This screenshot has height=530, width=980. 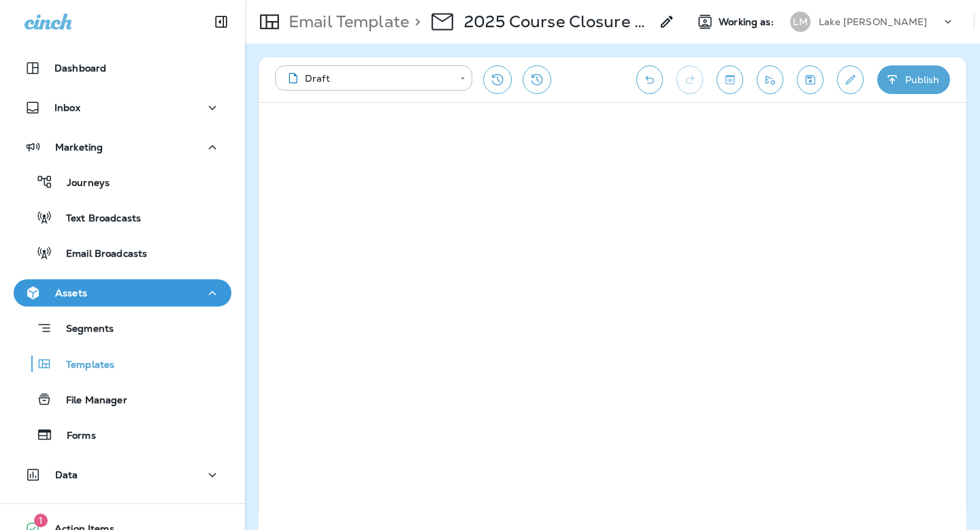 I want to click on button: Email Broadcasts, so click(x=122, y=253).